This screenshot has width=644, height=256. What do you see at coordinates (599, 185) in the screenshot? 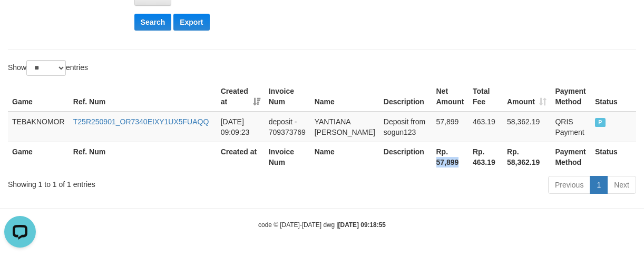
I see `a: 1` at bounding box center [599, 185].